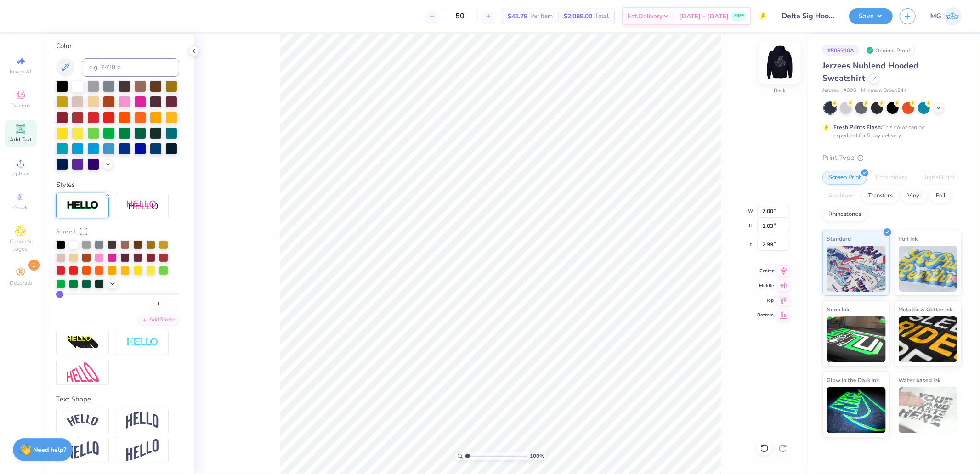 The image size is (980, 474). What do you see at coordinates (83, 420) in the screenshot?
I see `img: Arc` at bounding box center [83, 420].